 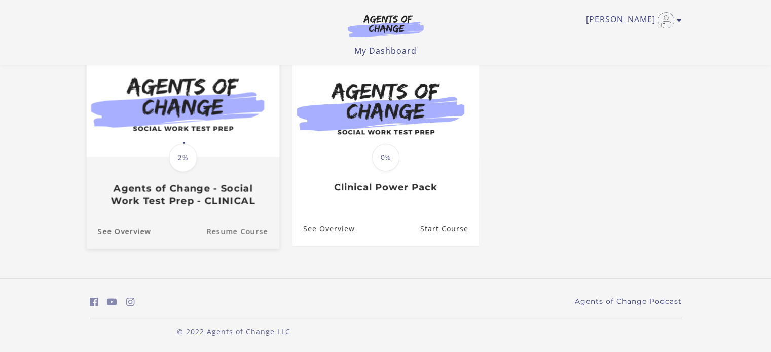 I want to click on a: My Dashboard, so click(x=385, y=51).